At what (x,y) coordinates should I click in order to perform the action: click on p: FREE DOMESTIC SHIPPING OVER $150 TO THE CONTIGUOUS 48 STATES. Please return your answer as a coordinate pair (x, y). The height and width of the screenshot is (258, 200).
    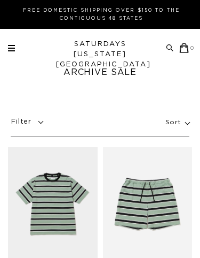
    Looking at the image, I should click on (102, 14).